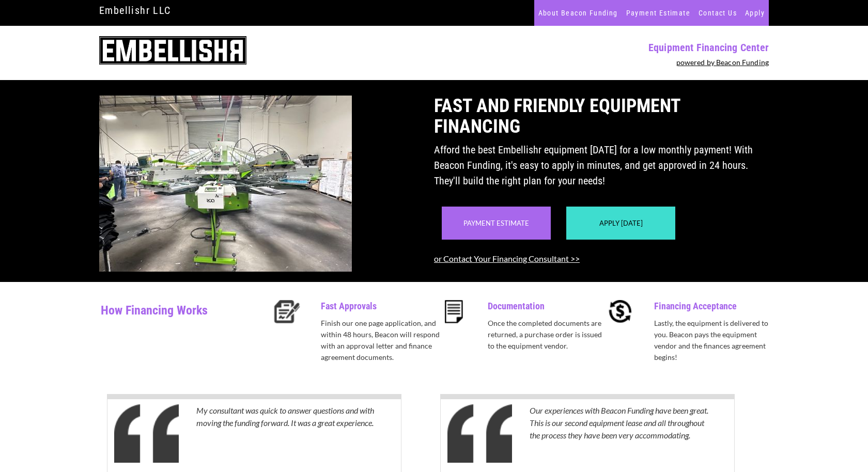  I want to click on a: Embellishr LLC, so click(135, 10).